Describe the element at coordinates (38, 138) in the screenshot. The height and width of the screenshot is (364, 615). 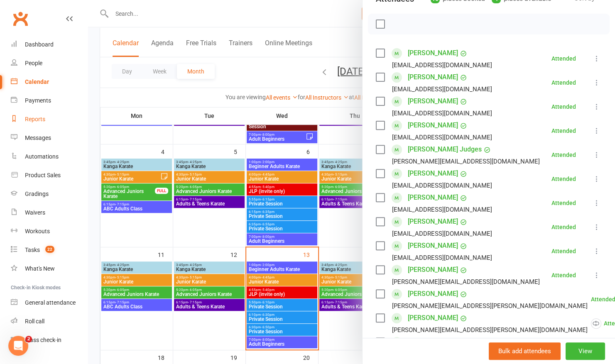
I see `div: Messages` at that location.